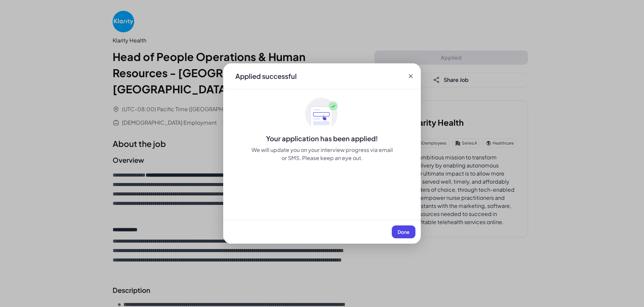  Describe the element at coordinates (322, 139) in the screenshot. I see `div: Your application has been applied!` at that location.